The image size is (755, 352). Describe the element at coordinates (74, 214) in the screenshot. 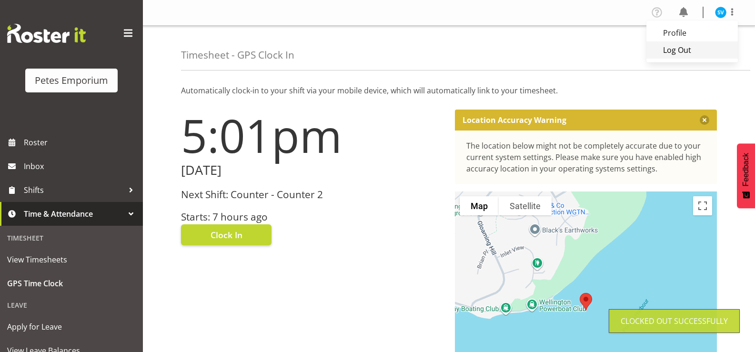

I see `span: Time & Attendance` at that location.